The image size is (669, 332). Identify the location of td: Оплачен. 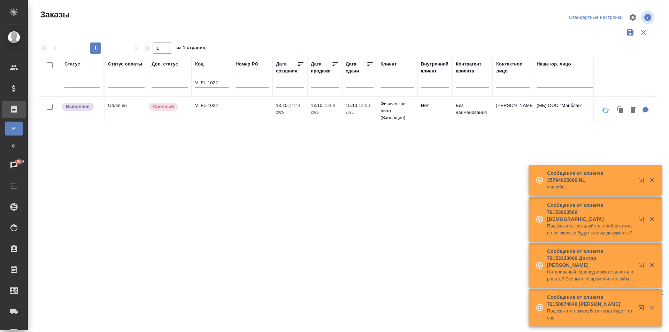
(126, 111).